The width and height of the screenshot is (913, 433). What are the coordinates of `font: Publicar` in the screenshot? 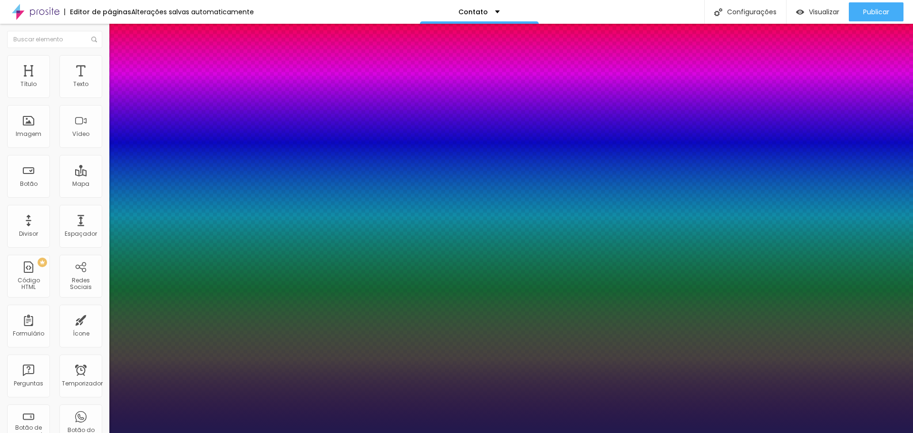 It's located at (876, 12).